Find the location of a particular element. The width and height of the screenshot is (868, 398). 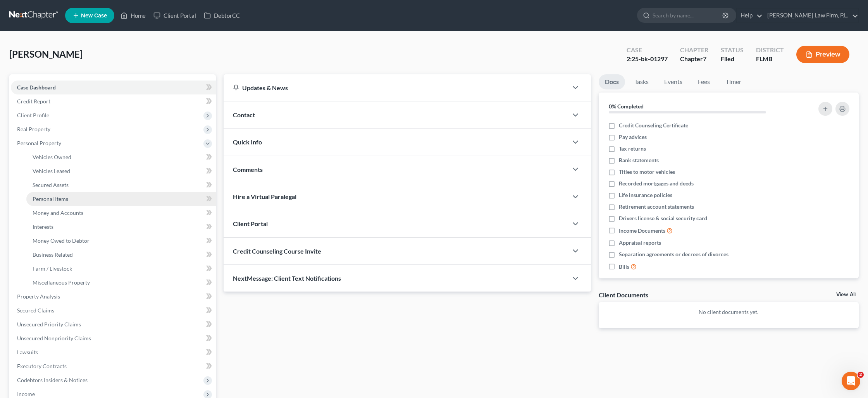

span: Secured Assets is located at coordinates (51, 185).